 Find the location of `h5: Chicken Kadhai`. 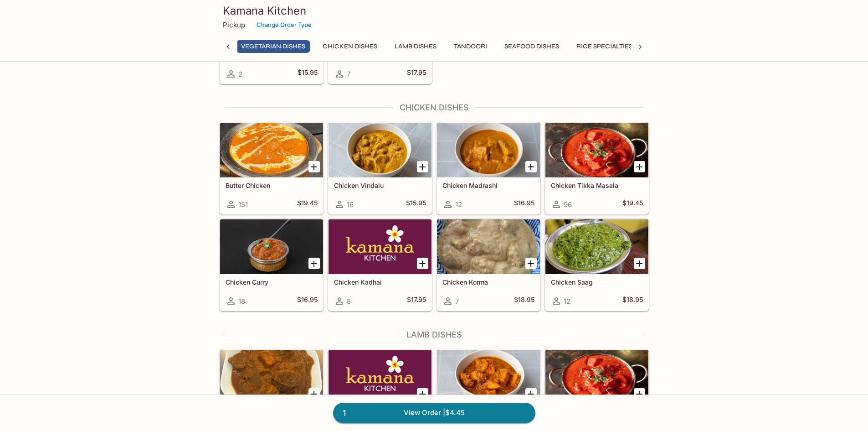

h5: Chicken Kadhai is located at coordinates (380, 282).